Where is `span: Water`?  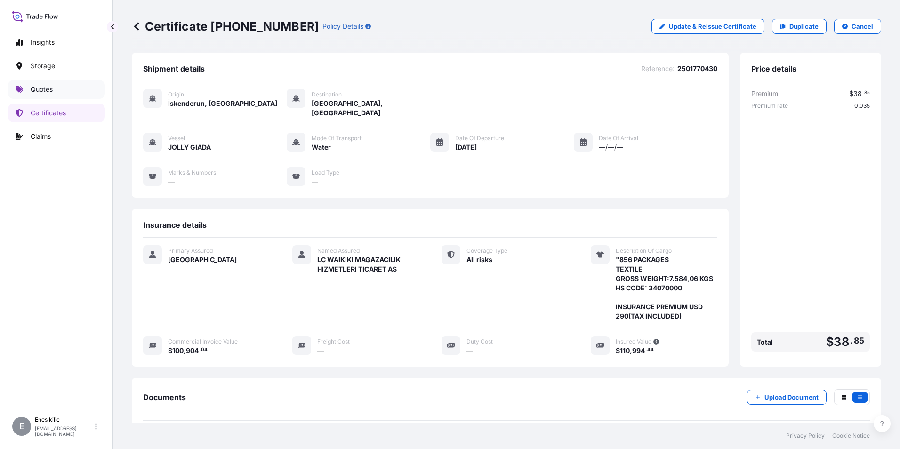 span: Water is located at coordinates (321, 147).